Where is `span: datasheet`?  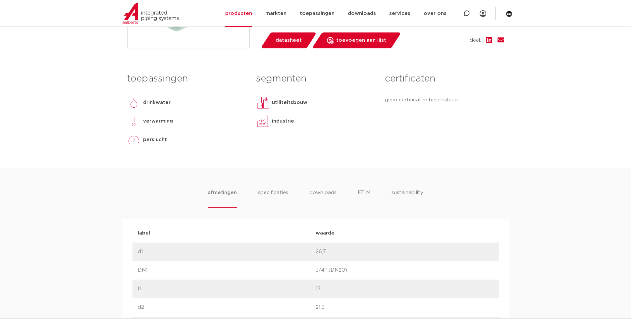 span: datasheet is located at coordinates (289, 40).